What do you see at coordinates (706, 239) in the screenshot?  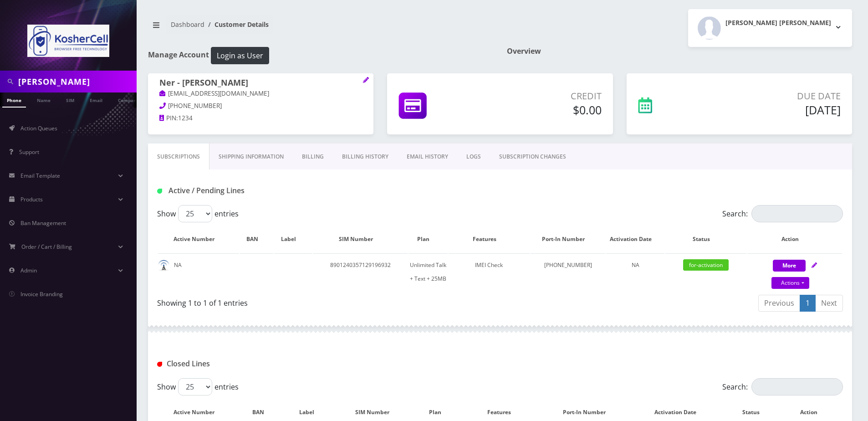 I see `th: Status: activate to sort column ascending` at bounding box center [706, 239].